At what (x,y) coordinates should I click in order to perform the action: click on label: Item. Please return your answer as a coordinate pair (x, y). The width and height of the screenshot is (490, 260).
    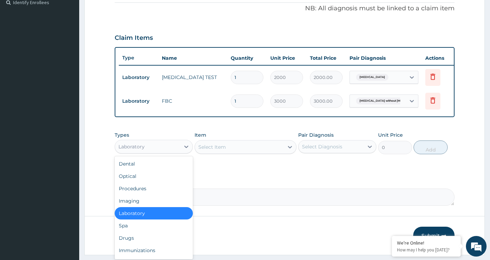
    Looking at the image, I should click on (200, 135).